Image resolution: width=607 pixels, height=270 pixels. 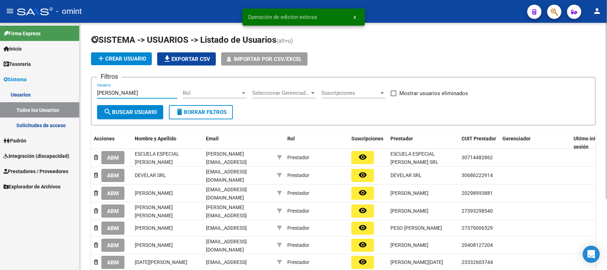 What do you see at coordinates (317, 143) in the screenshot?
I see `datatable-header-cell: Rol` at bounding box center [317, 143].